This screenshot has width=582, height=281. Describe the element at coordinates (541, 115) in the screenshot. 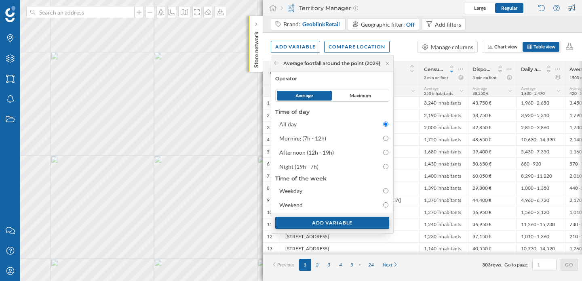

I see `div: 3,930 - 5,310` at that location.